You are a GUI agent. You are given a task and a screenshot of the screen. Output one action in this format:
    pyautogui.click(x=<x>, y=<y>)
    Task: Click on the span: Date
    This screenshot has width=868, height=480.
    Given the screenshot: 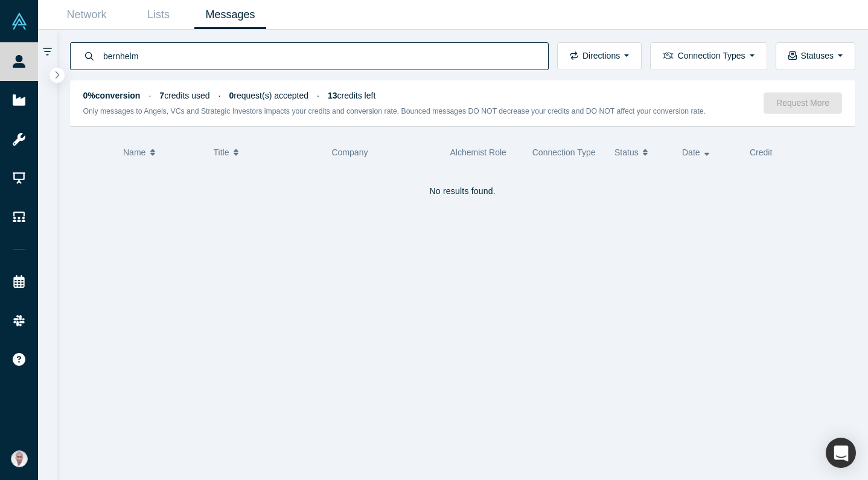 What is the action you would take?
    pyautogui.click(x=691, y=152)
    